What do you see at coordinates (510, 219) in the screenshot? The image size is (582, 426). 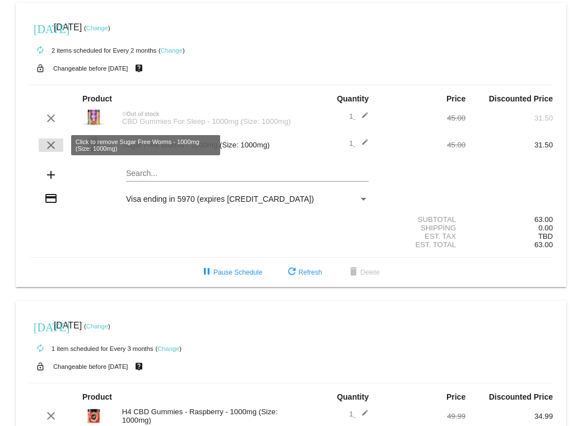 I see `div: 63.00` at bounding box center [510, 219].